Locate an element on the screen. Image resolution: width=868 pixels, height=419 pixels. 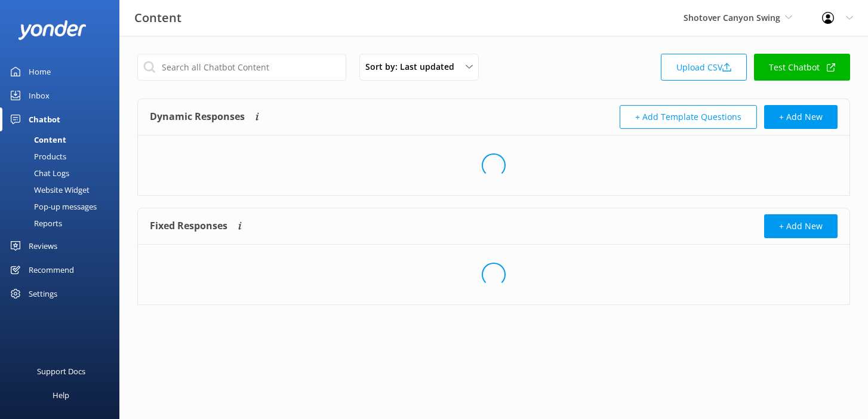
h3: Content is located at coordinates (158, 18).